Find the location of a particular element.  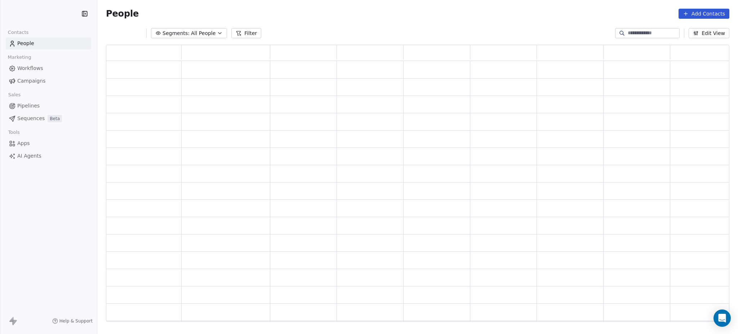

button: Add Contacts is located at coordinates (704, 14).